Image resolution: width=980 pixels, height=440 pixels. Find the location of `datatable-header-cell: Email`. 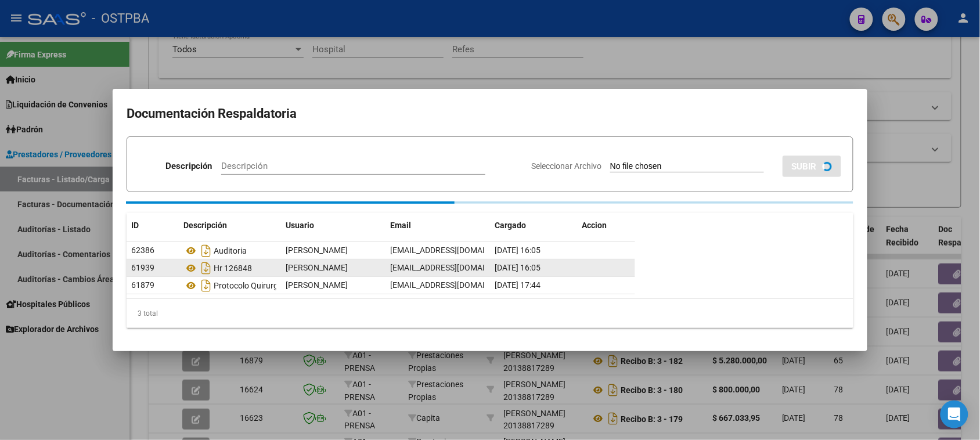

datatable-header-cell: Email is located at coordinates (438, 225).